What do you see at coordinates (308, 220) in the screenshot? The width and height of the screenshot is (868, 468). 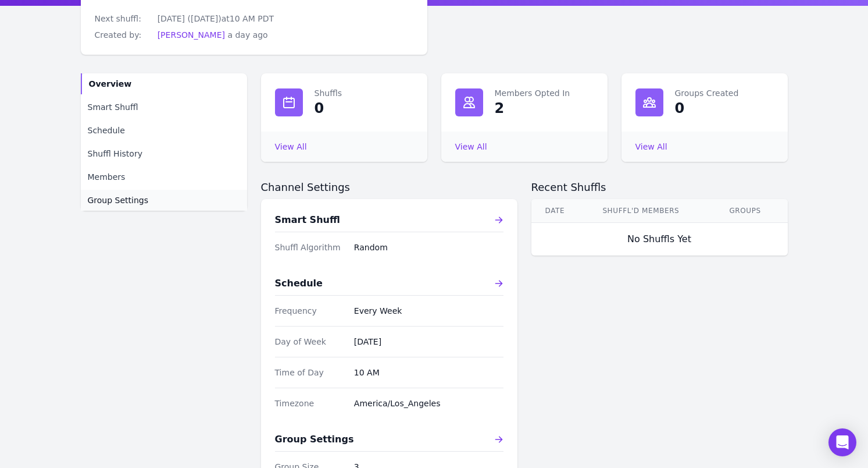 I see `h3: Smart Shuffl` at bounding box center [308, 220].